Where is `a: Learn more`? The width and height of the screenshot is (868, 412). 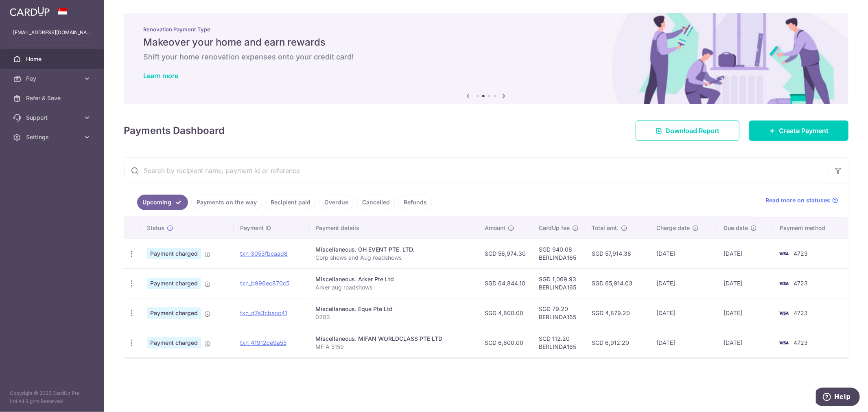 a: Learn more is located at coordinates (160, 76).